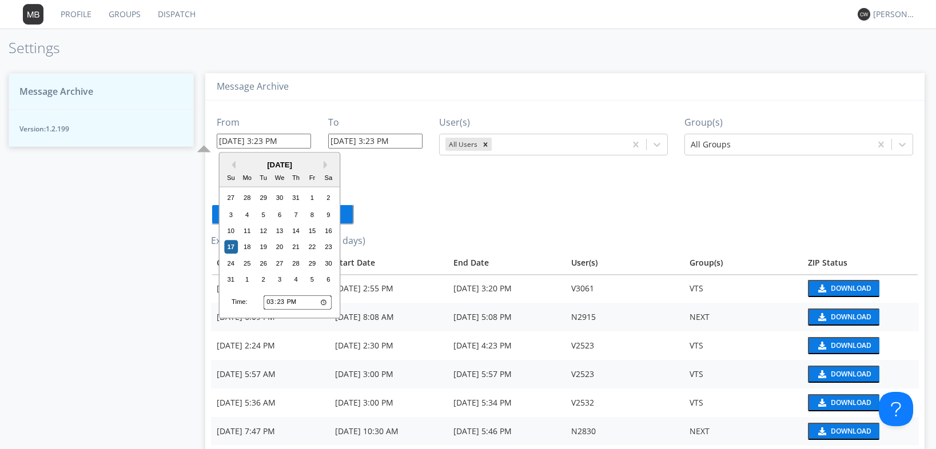 The height and width of the screenshot is (449, 936). Describe the element at coordinates (312, 231) in the screenshot. I see `div: Choose Friday, August 15th, 2025` at that location.